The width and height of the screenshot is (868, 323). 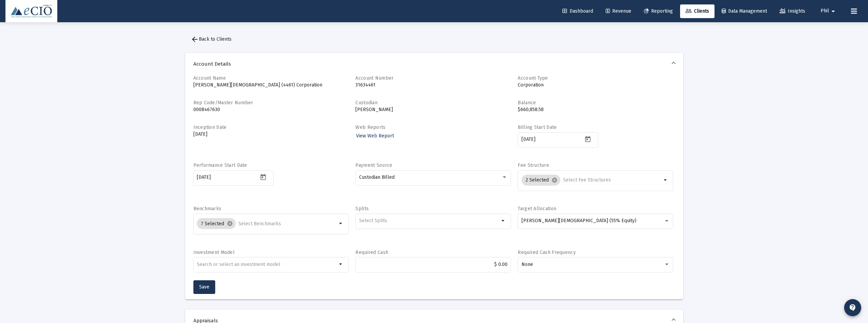 I want to click on label: Balance, so click(x=526, y=103).